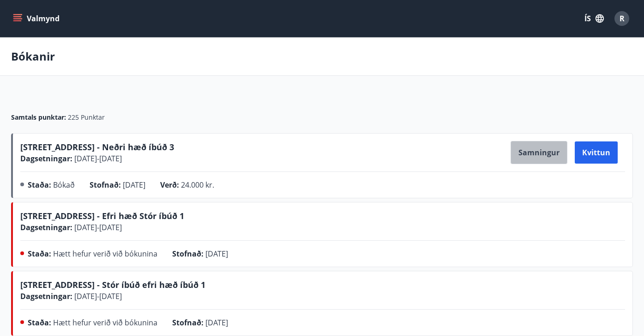 The height and width of the screenshot is (336, 644). Describe the element at coordinates (37, 18) in the screenshot. I see `button: menu` at that location.